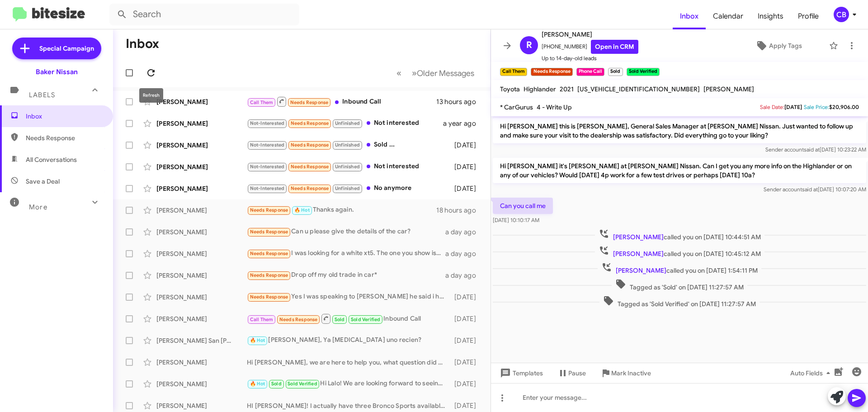 The height and width of the screenshot is (412, 868). What do you see at coordinates (302, 210) in the screenshot?
I see `span: 🔥 Hot` at bounding box center [302, 210].